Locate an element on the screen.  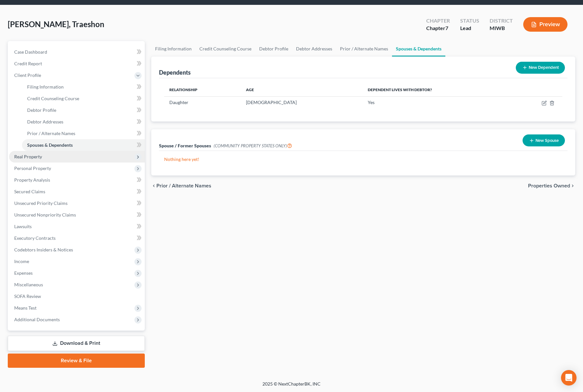
span: Client Profile is located at coordinates (28, 75).